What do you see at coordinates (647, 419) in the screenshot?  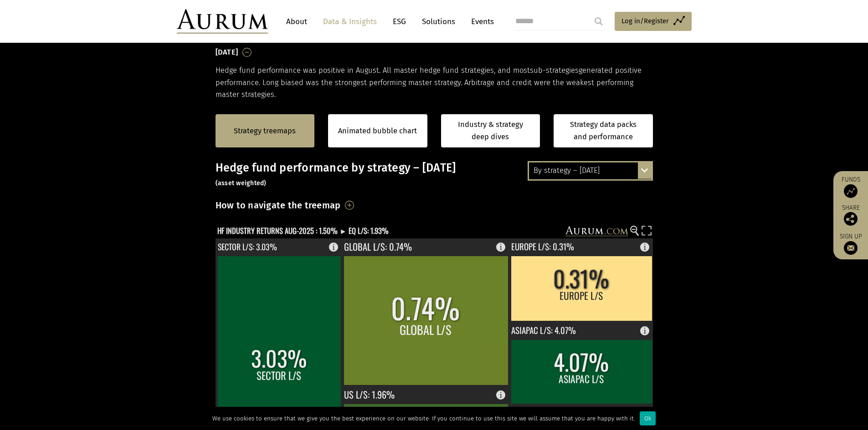 I see `div: Ok` at bounding box center [647, 419].